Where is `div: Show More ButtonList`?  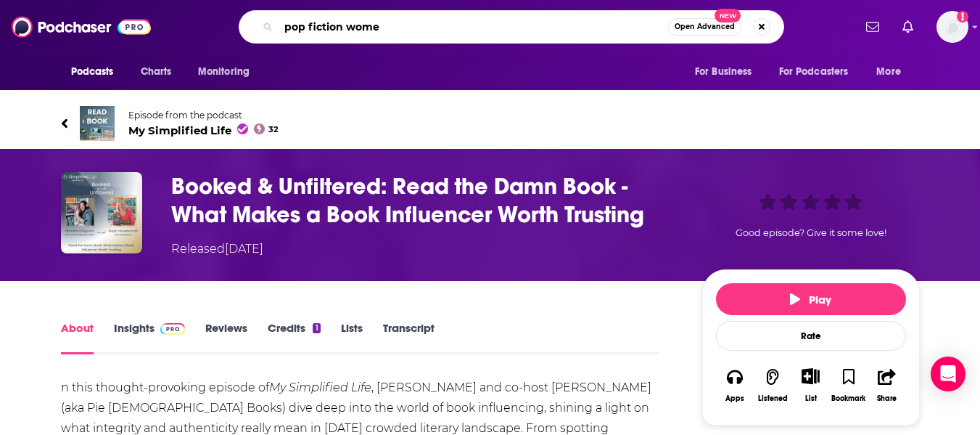 div: Show More ButtonList is located at coordinates (810, 385).